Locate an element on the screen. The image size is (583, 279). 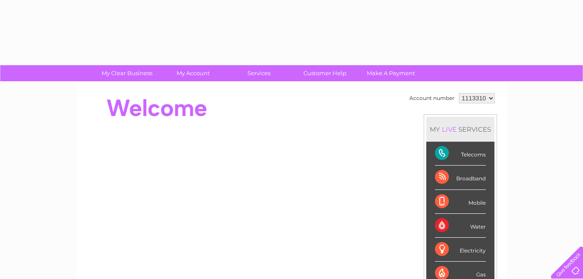
div: Electricity is located at coordinates (460, 249).